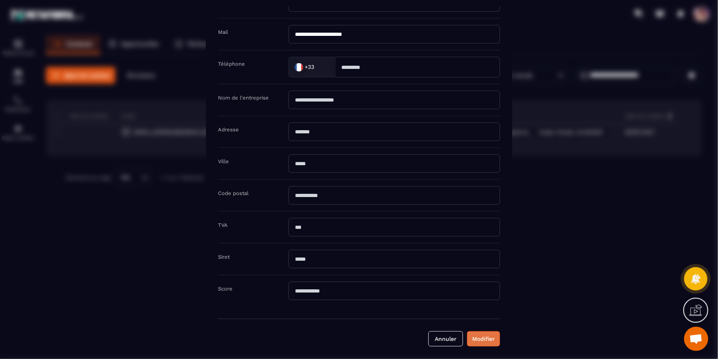 The image size is (718, 359). I want to click on label: TVA, so click(223, 225).